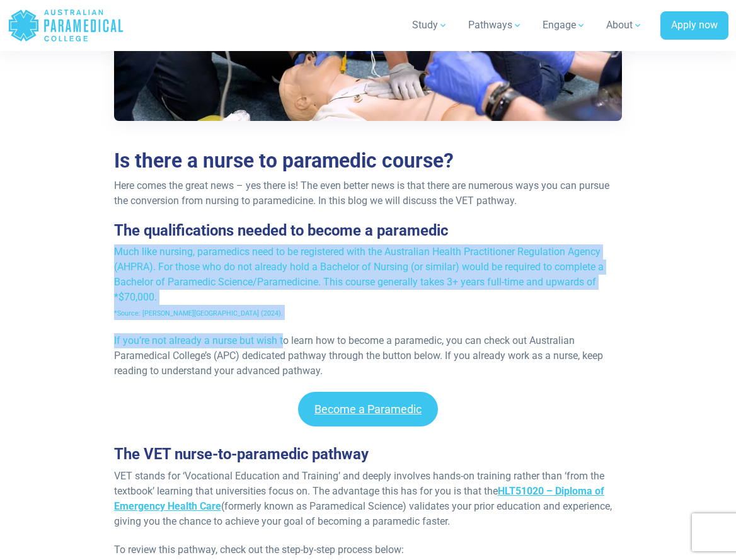 The image size is (736, 560). I want to click on a: Australian Paramedical College, so click(66, 25).